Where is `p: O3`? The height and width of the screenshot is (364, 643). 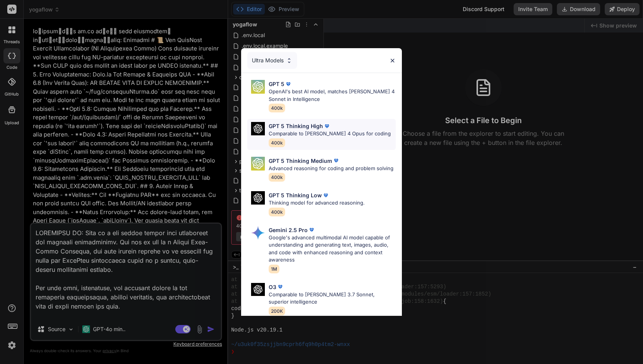 p: O3 is located at coordinates (272, 287).